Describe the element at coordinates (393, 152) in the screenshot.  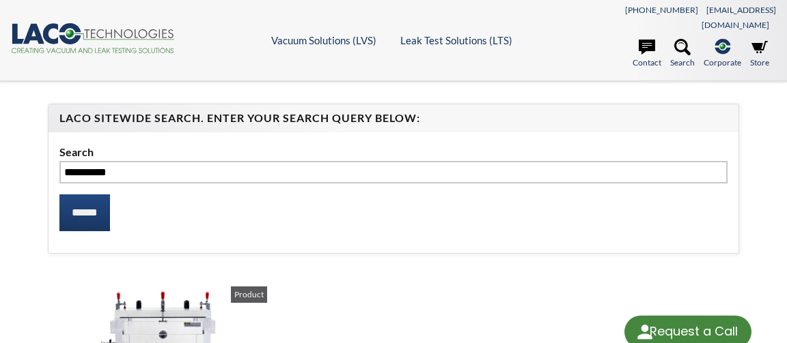
I see `label: Search` at that location.